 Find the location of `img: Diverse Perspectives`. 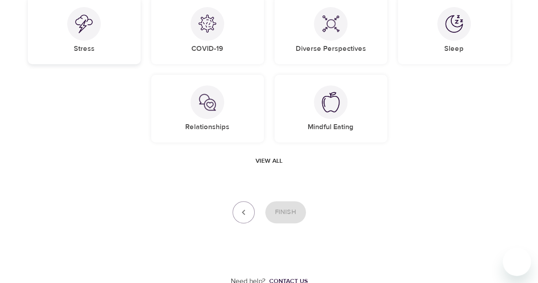

img: Diverse Perspectives is located at coordinates (331, 24).